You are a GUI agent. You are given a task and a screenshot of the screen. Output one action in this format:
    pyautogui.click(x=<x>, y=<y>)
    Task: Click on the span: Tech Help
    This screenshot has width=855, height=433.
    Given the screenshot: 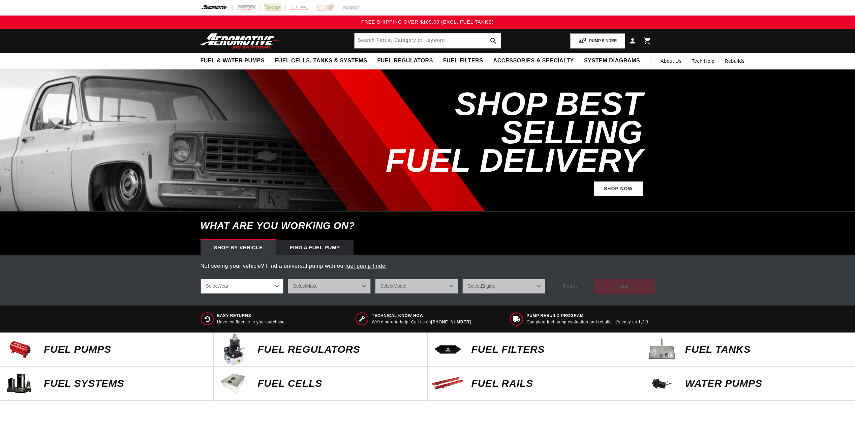 What is the action you would take?
    pyautogui.click(x=704, y=61)
    